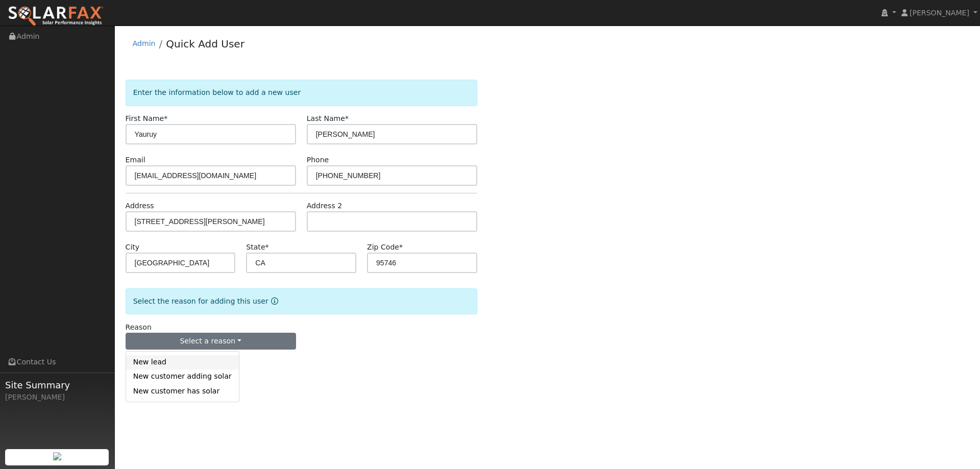 The image size is (980, 469). What do you see at coordinates (182, 376) in the screenshot?
I see `a: New customer adding solar` at bounding box center [182, 376].